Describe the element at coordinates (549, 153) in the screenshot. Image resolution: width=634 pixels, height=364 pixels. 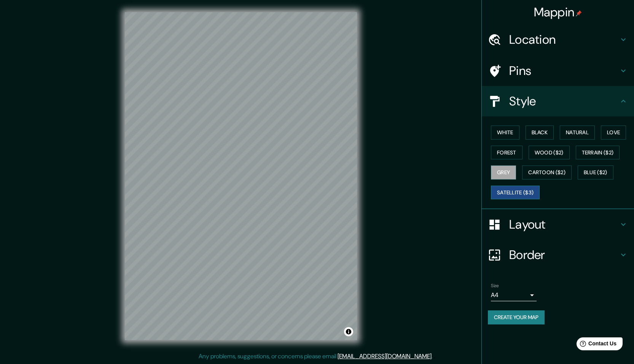
I see `button: Wood ($2)` at that location.